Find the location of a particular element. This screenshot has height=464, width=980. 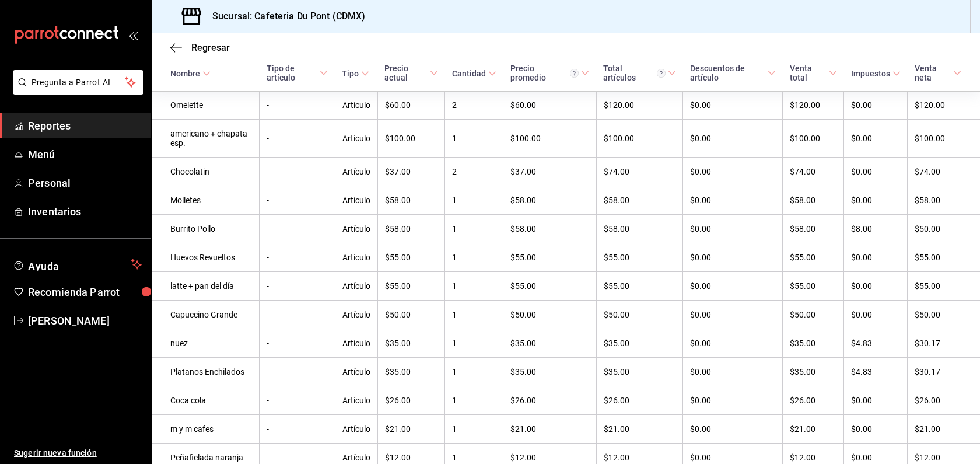

span: Pregunta a Parrot AI is located at coordinates (78, 82).